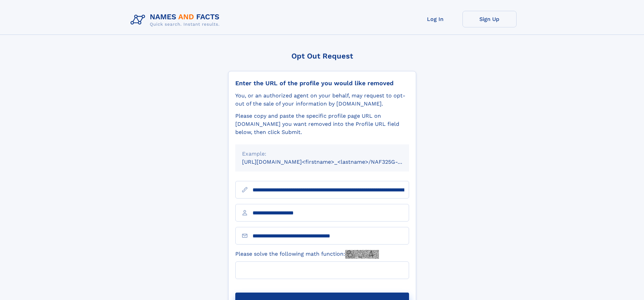 Image resolution: width=644 pixels, height=300 pixels. I want to click on img: Logo Names and Facts, so click(177, 20).